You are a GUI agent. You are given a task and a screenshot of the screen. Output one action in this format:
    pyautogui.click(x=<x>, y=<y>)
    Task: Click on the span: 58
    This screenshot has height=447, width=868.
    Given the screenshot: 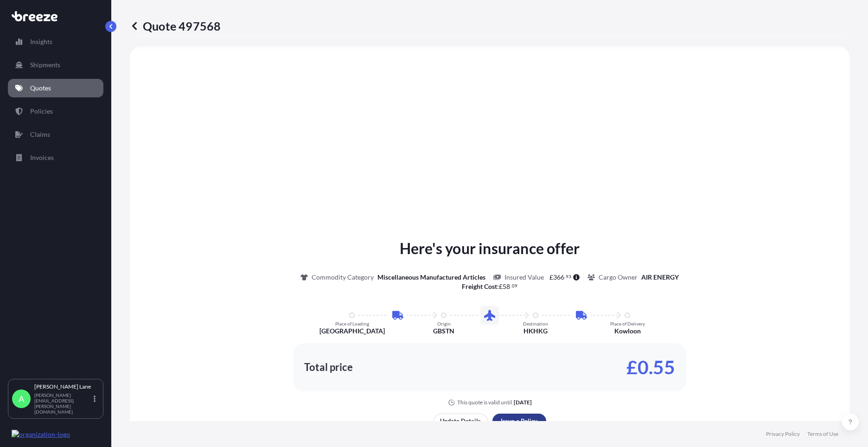 What is the action you would take?
    pyautogui.click(x=507, y=287)
    